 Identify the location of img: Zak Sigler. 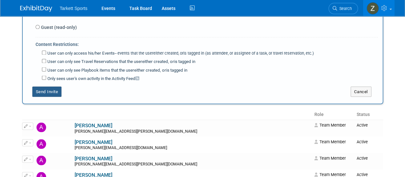
(373, 8).